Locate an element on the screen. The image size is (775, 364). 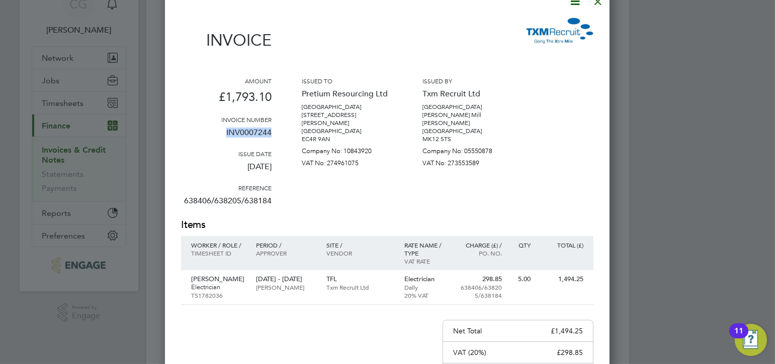
p: Company No: 05550878 is located at coordinates (467, 149).